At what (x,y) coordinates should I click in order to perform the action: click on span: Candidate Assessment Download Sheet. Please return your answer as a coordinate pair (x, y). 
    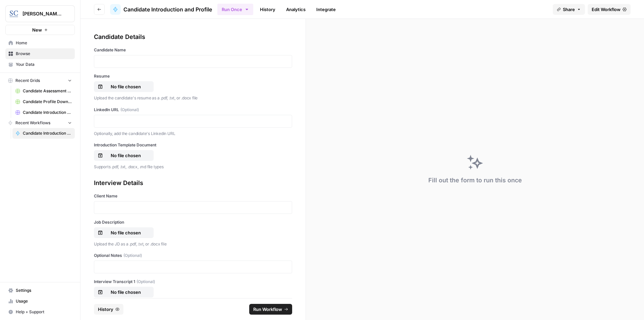
    Looking at the image, I should click on (47, 91).